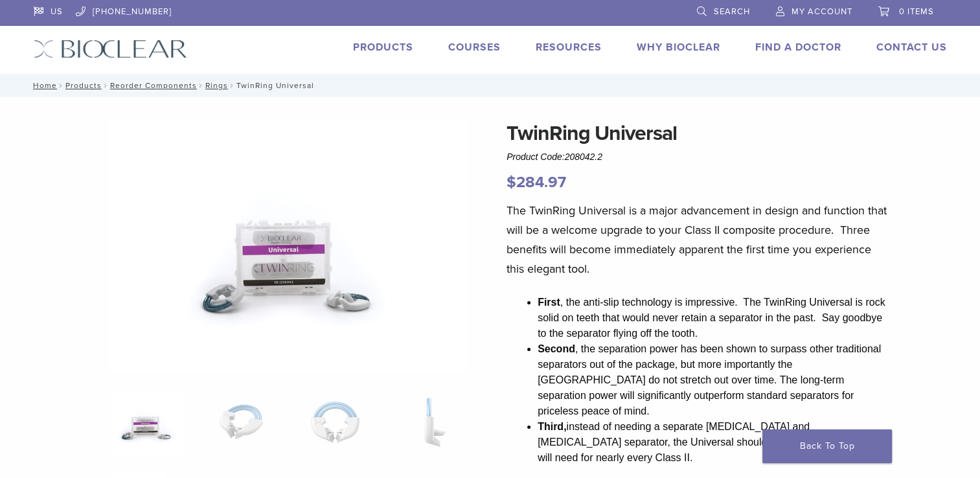 This screenshot has width=980, height=478. Describe the element at coordinates (697, 134) in the screenshot. I see `h1: TwinRing Universal` at that location.